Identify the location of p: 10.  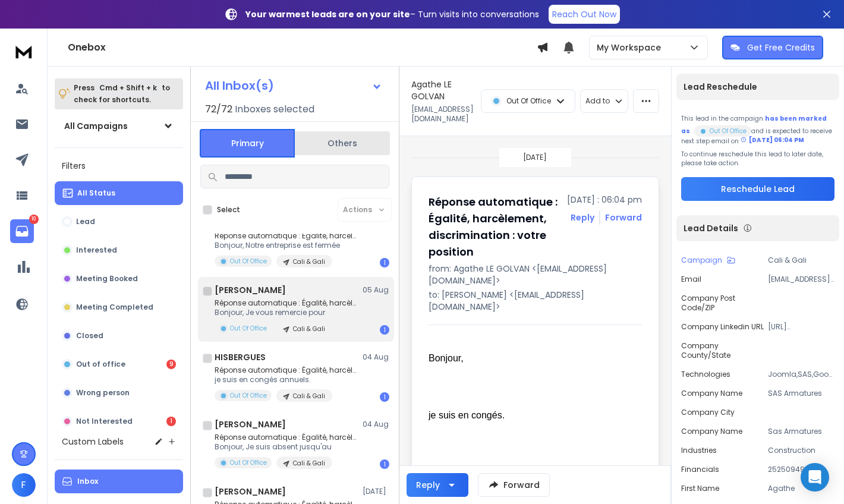
(34, 219).